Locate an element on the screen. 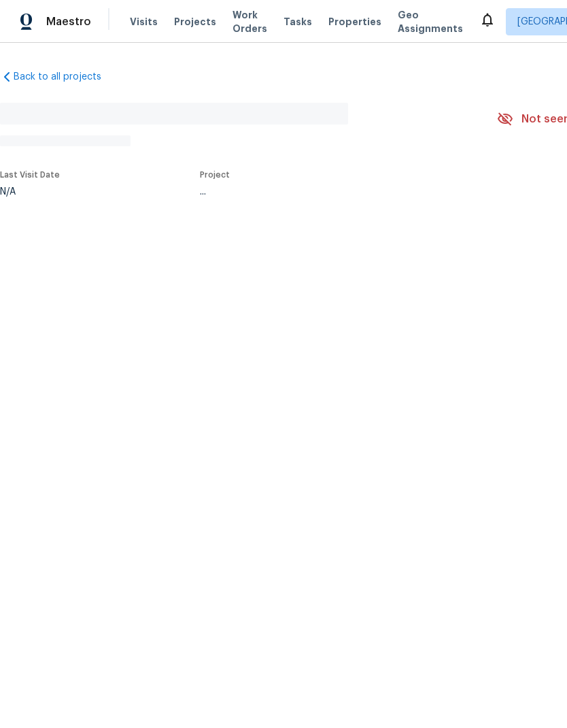 The width and height of the screenshot is (567, 728). span: Tasks is located at coordinates (298, 21).